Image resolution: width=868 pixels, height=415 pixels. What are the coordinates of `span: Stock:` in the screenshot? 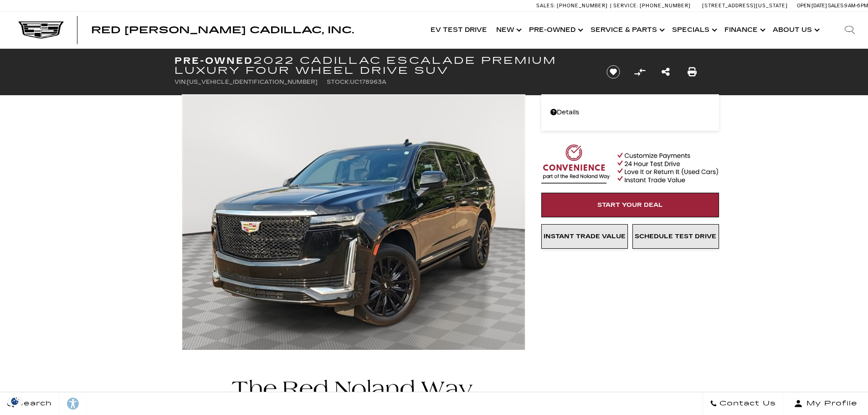 It's located at (338, 82).